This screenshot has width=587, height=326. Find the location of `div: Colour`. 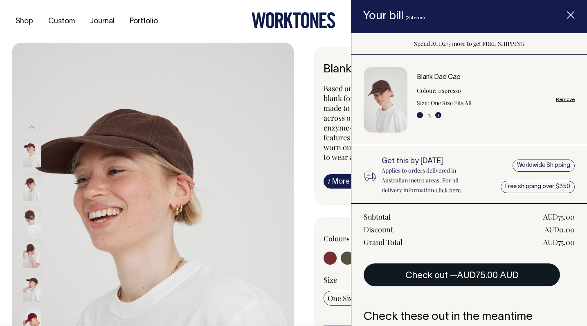

div: Colour is located at coordinates (368, 238).